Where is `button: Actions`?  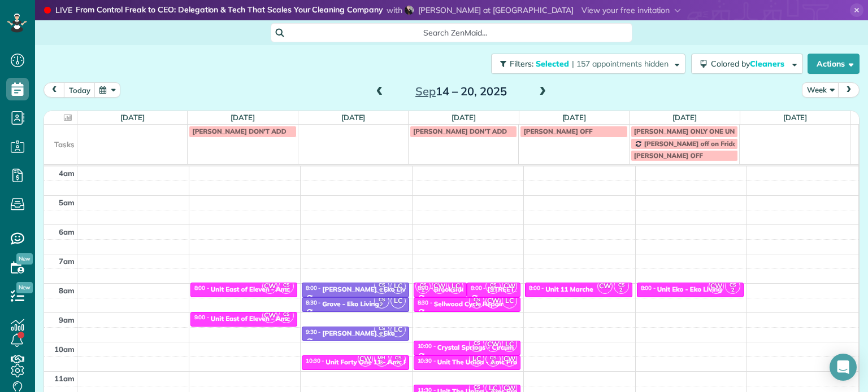 button: Actions is located at coordinates (834, 64).